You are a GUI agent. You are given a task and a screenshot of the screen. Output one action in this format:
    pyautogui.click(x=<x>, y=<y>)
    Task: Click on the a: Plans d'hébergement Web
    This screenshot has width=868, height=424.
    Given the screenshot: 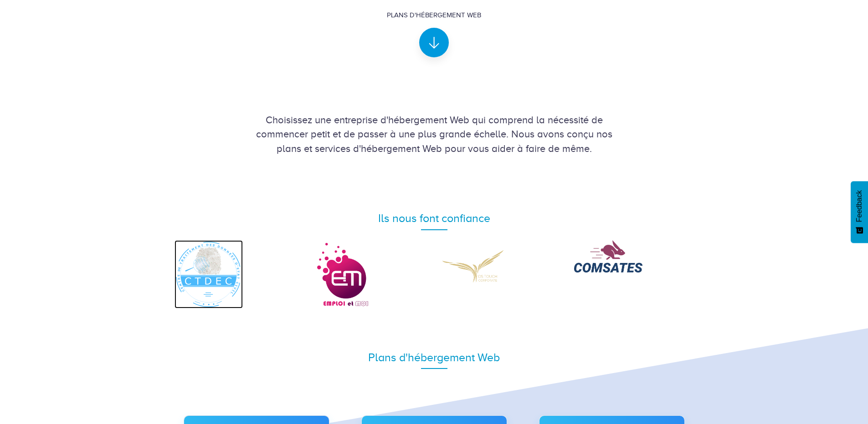 What is the action you would take?
    pyautogui.click(x=433, y=30)
    